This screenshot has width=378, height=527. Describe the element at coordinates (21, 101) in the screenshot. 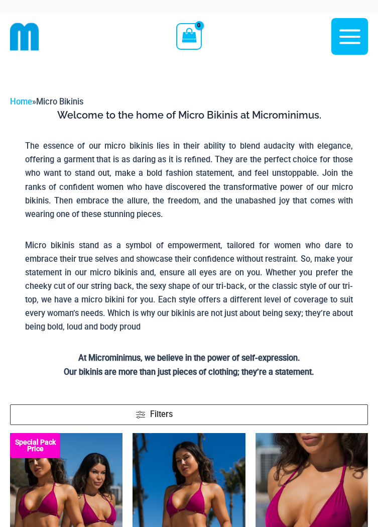

I see `a: Home` at that location.